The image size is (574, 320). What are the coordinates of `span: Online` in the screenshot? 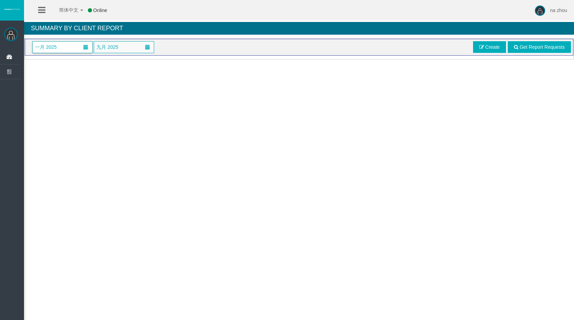 It's located at (100, 10).